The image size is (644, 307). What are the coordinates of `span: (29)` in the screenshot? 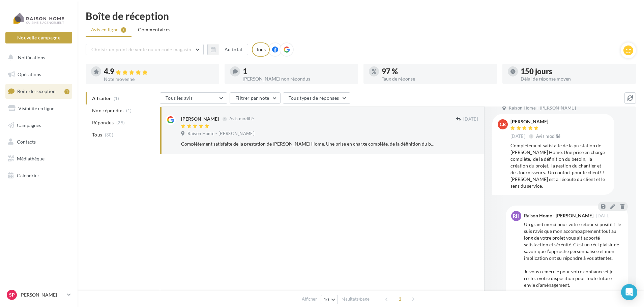 It's located at (120, 123).